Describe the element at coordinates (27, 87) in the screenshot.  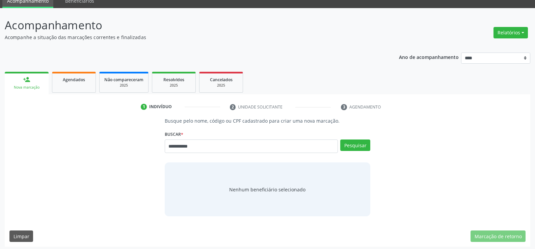
I see `div: Nova marcação` at that location.